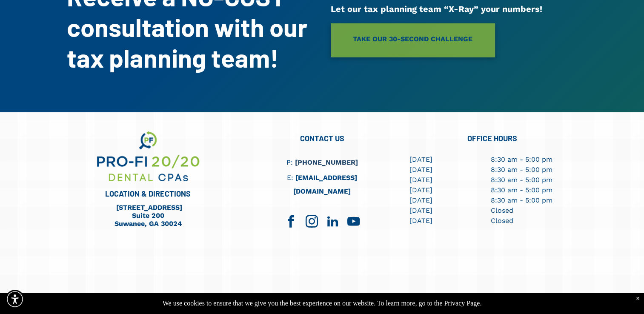  I want to click on span: CONTACT US, so click(322, 138).